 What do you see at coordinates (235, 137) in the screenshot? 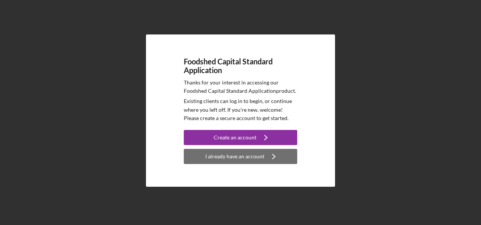
I see `div: Create an account` at bounding box center [235, 137].